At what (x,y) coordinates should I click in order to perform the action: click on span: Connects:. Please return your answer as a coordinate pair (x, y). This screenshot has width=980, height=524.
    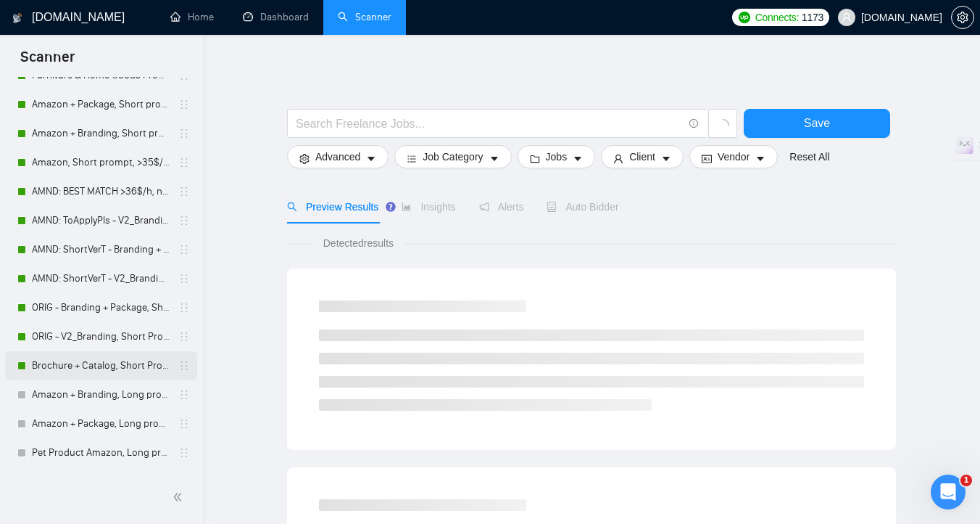
    Looking at the image, I should click on (778, 18).